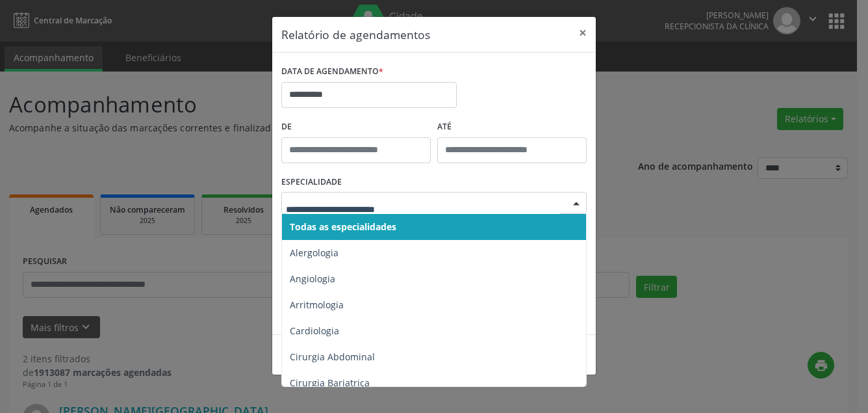 The width and height of the screenshot is (868, 413). Describe the element at coordinates (316, 305) in the screenshot. I see `span: Arritmologia` at that location.